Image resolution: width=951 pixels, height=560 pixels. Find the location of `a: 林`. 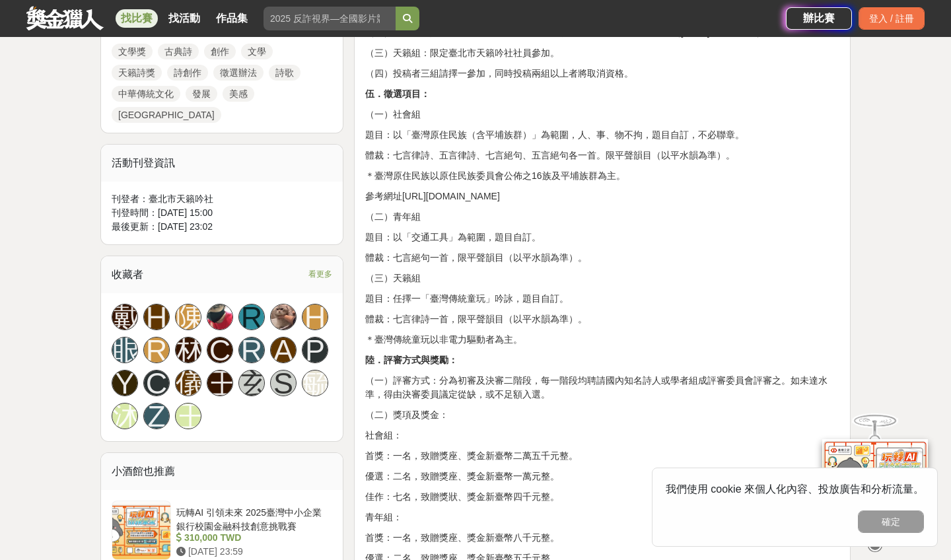

a: 林 is located at coordinates (189, 350).